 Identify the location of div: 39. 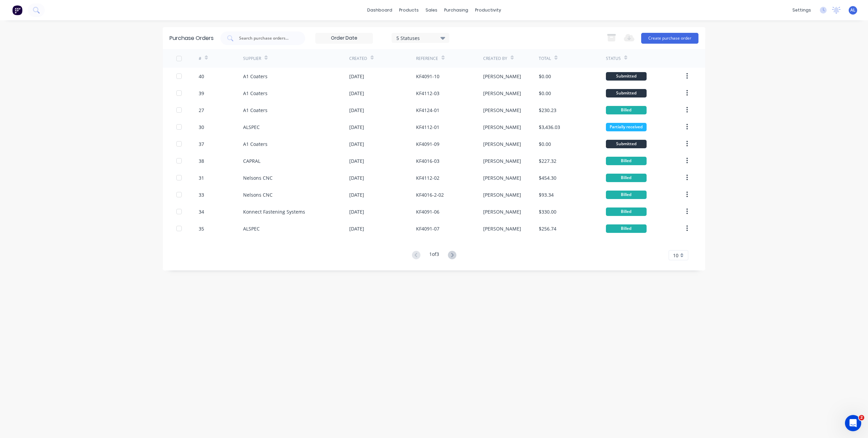
(201, 93).